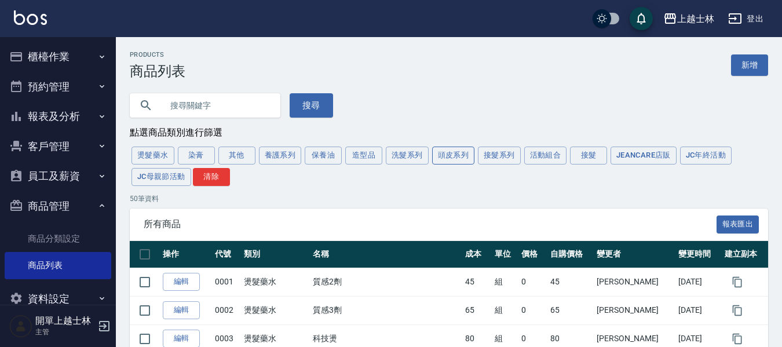 The height and width of the screenshot is (347, 782). What do you see at coordinates (738, 223) in the screenshot?
I see `a: 報表匯出` at bounding box center [738, 223].